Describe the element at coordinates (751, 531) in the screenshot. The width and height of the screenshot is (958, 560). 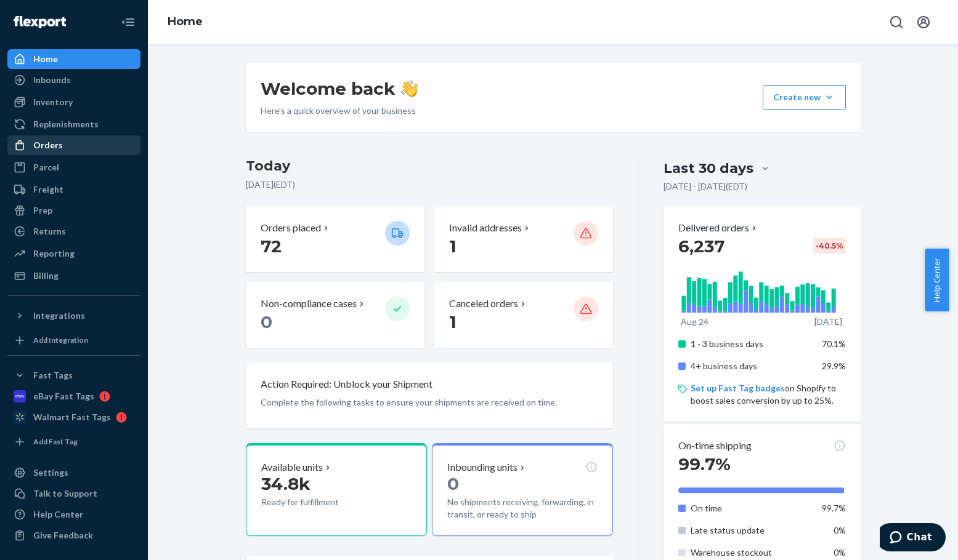
I see `p: Late status update` at that location.